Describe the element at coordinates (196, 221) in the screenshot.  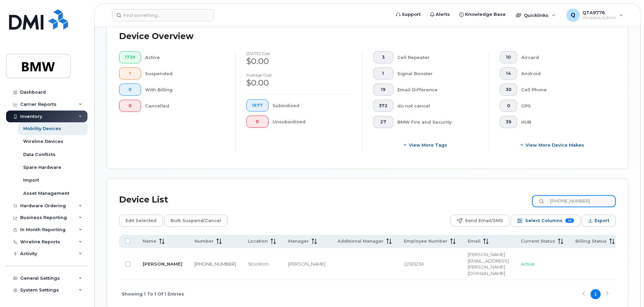
I see `button: Bulk Suspend/Cancel` at that location.